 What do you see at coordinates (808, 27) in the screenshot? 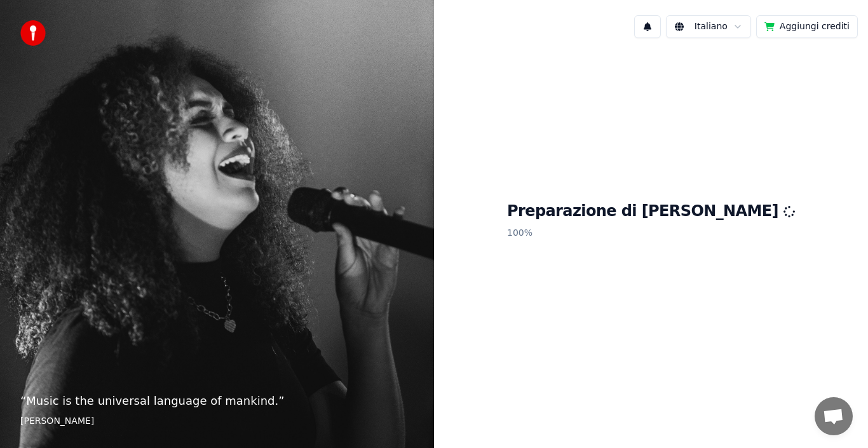
I see `button: Aggiungi crediti` at bounding box center [808, 27].